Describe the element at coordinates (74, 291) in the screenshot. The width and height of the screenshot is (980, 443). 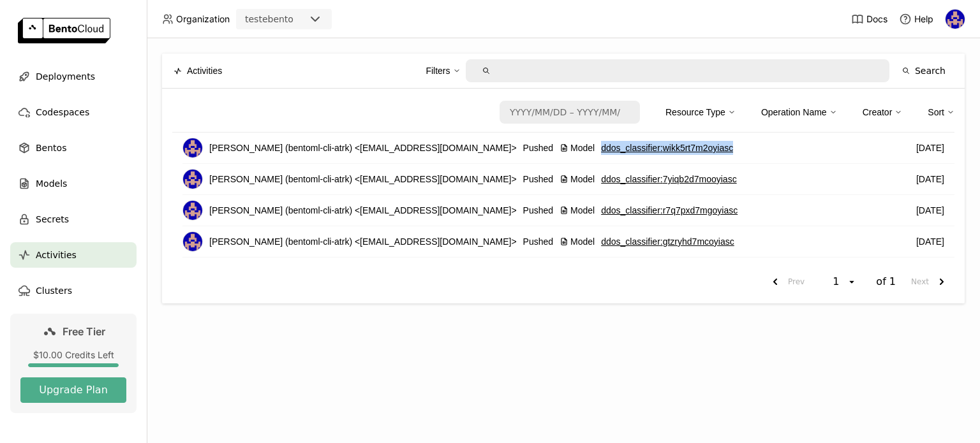
I see `a: Clusters` at that location.